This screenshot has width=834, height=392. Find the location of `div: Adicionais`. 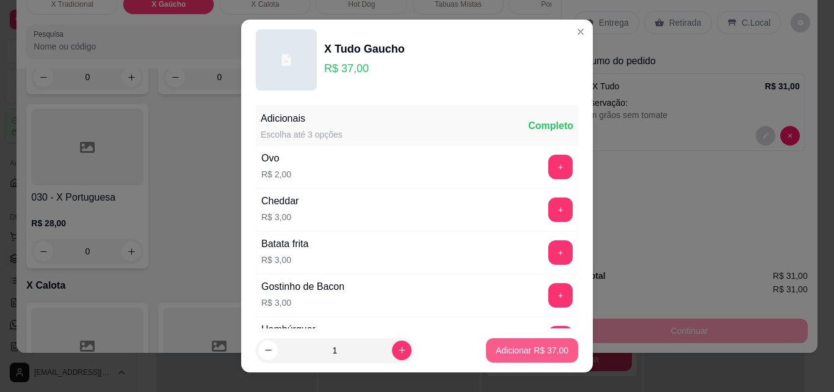

div: Adicionais is located at coordinates (302, 118).